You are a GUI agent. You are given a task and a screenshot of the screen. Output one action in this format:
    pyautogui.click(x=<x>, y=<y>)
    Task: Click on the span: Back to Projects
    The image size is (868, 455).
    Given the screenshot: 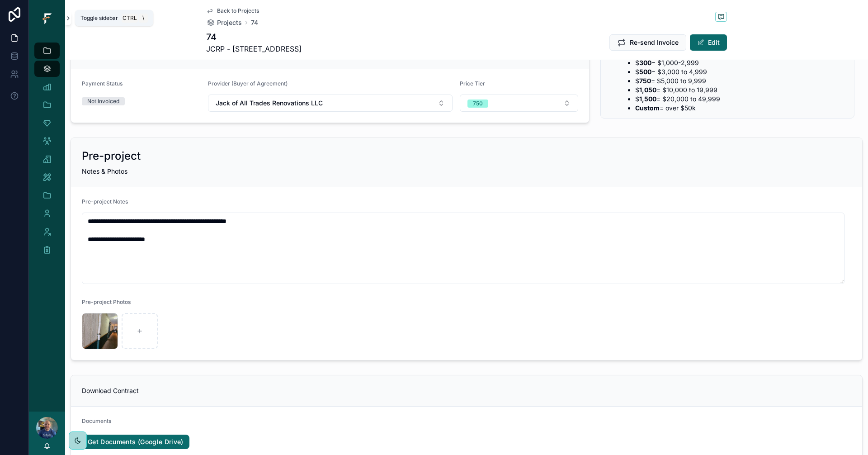 What is the action you would take?
    pyautogui.click(x=238, y=11)
    